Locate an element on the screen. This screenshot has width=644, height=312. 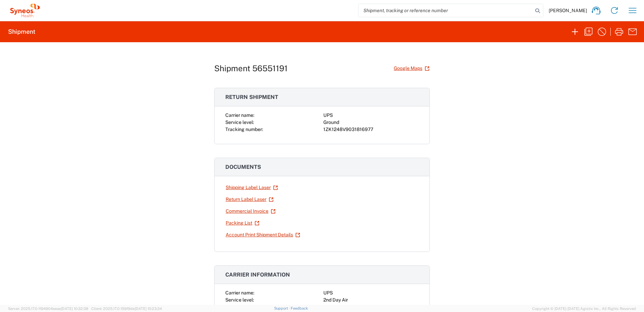
a: Feedback is located at coordinates (299, 308).